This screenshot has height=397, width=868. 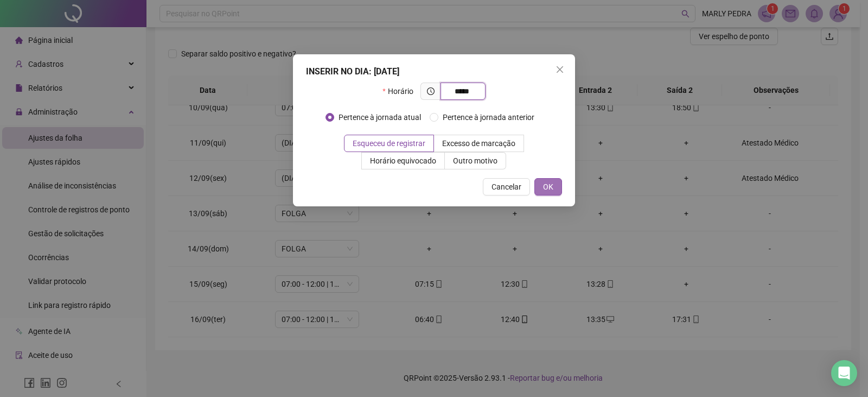 What do you see at coordinates (403, 161) in the screenshot?
I see `span: Horário equivocado` at bounding box center [403, 161].